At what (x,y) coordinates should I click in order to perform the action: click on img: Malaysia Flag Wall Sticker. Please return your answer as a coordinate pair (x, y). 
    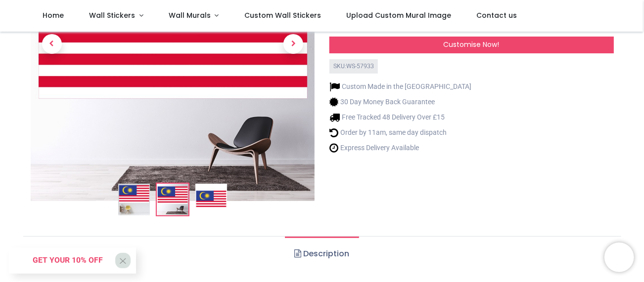
    Looking at the image, I should click on (134, 200).